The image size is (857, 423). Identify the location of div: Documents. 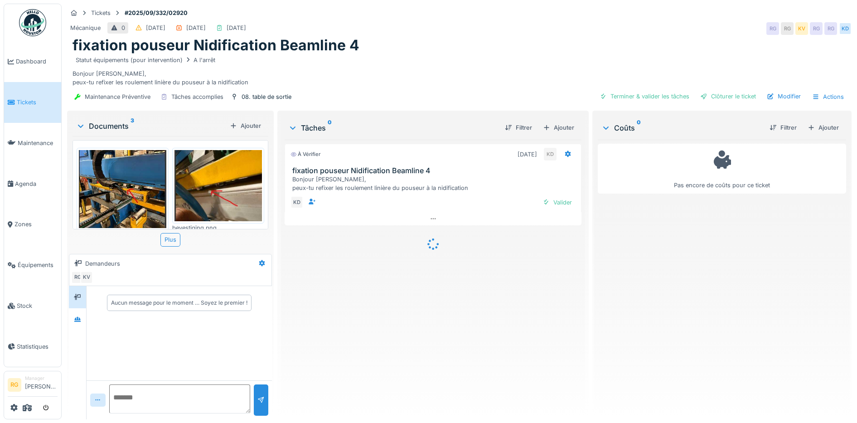
(151, 126).